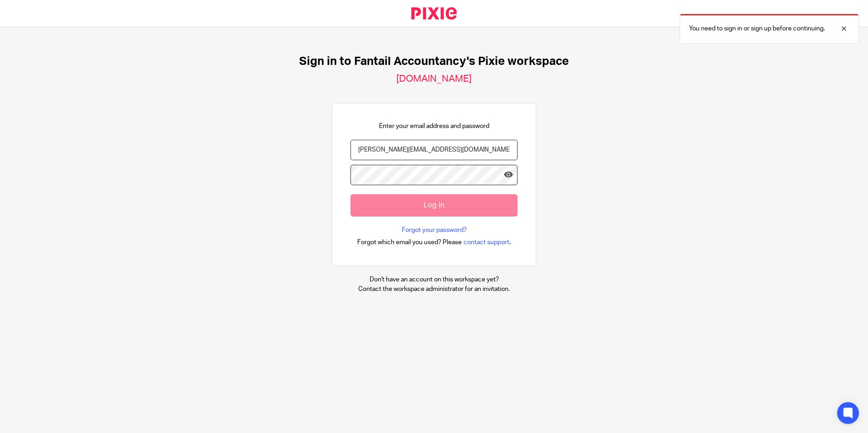 This screenshot has height=433, width=868. I want to click on span: Forgot which email you used? Please, so click(410, 242).